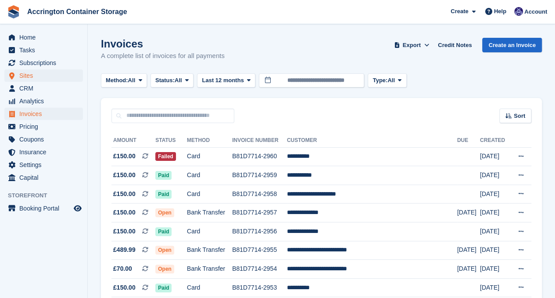 The width and height of the screenshot is (555, 298). What do you see at coordinates (519, 11) in the screenshot?
I see `img: Jacob Connolly` at bounding box center [519, 11].